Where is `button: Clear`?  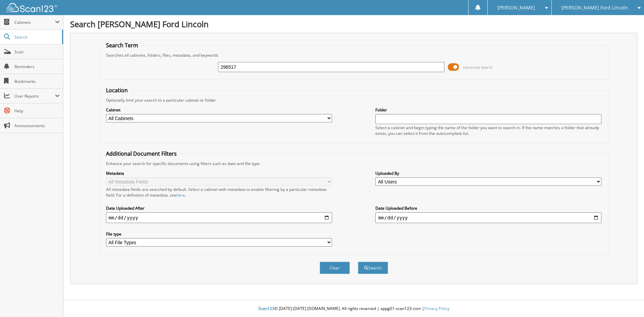 button: Clear is located at coordinates (335, 267).